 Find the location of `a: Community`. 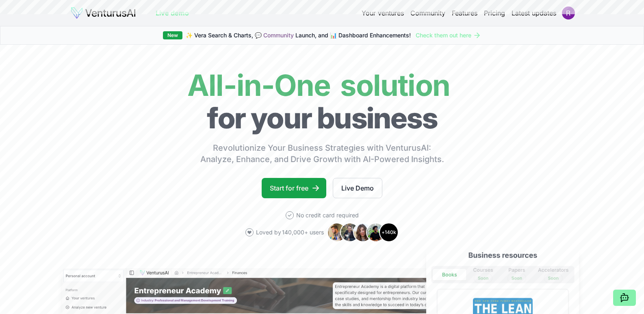

a: Community is located at coordinates (278, 35).